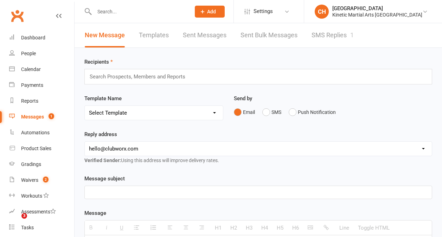 The width and height of the screenshot is (442, 237). I want to click on div: Reports, so click(30, 101).